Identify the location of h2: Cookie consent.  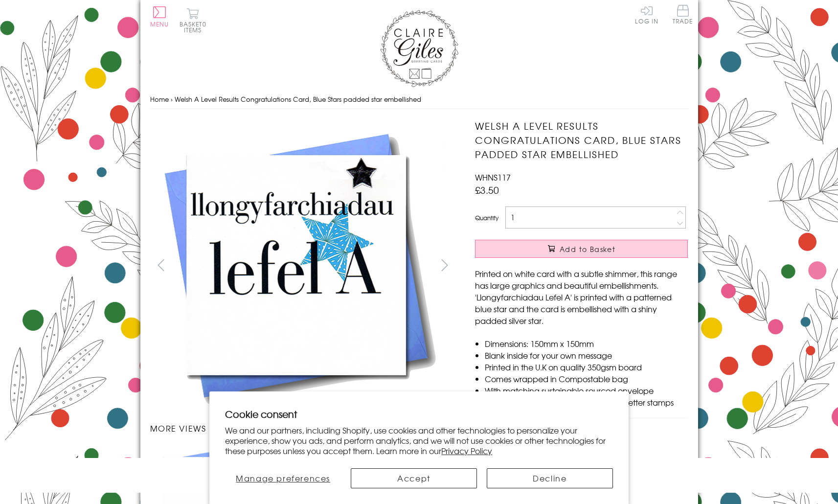
(419, 414).